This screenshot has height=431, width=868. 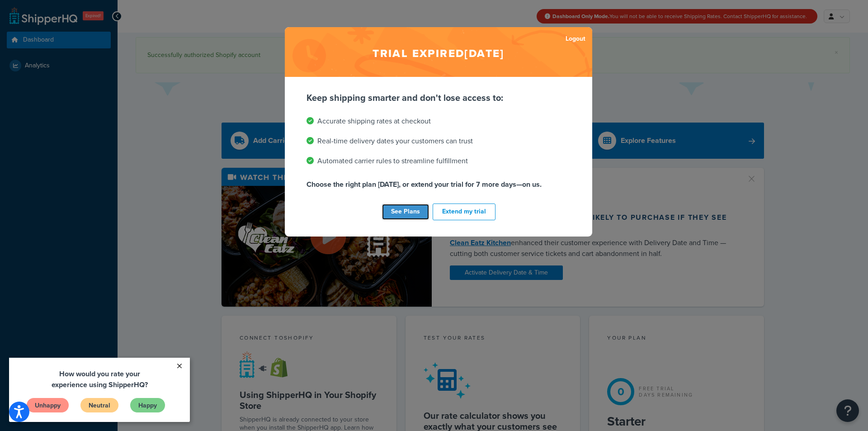 What do you see at coordinates (405, 212) in the screenshot?
I see `a: See Plans` at bounding box center [405, 212].